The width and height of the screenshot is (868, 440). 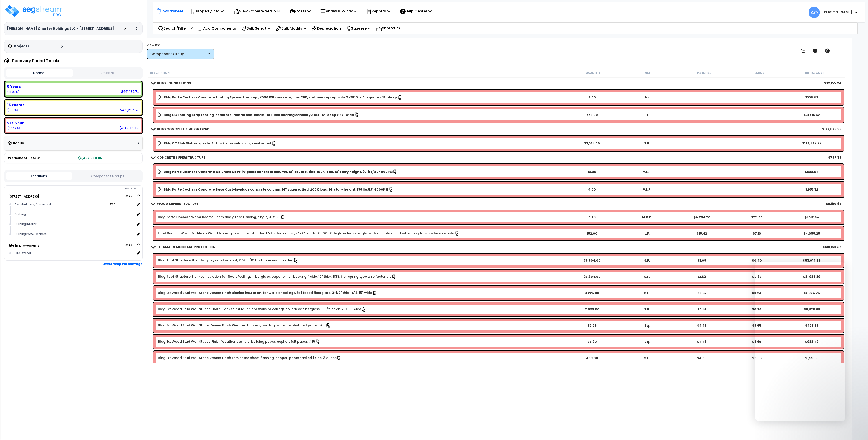 I want to click on small: Material, so click(x=704, y=73).